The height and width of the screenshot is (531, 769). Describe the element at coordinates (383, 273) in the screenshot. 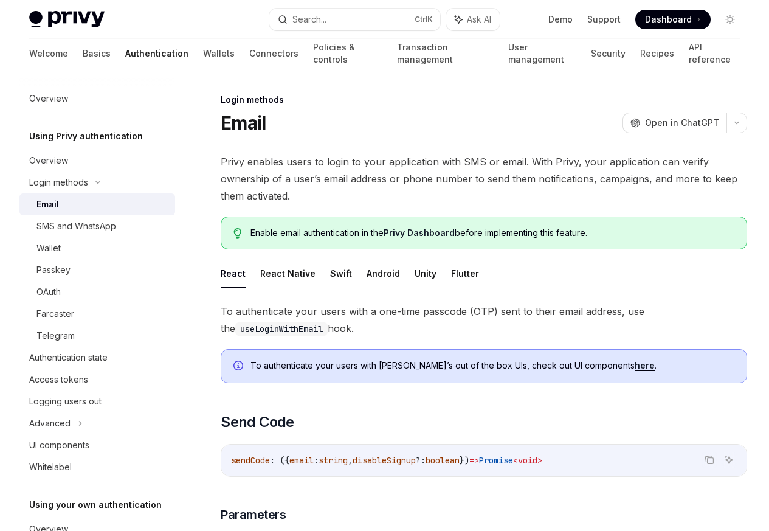

I see `button: Android` at that location.